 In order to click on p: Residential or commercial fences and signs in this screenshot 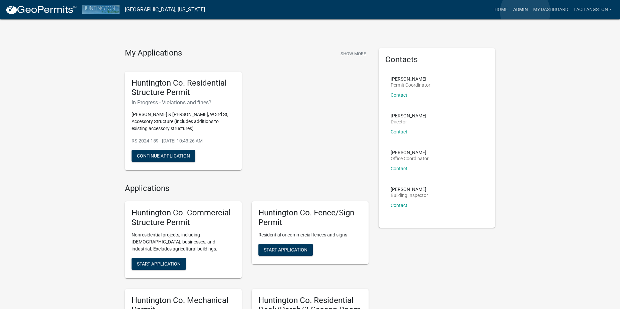, I will do `click(310, 234)`.